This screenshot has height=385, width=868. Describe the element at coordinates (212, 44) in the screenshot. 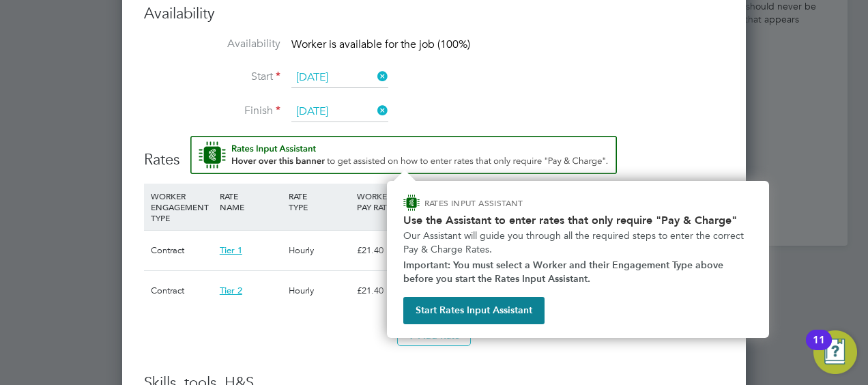

I see `label: Availability` at that location.